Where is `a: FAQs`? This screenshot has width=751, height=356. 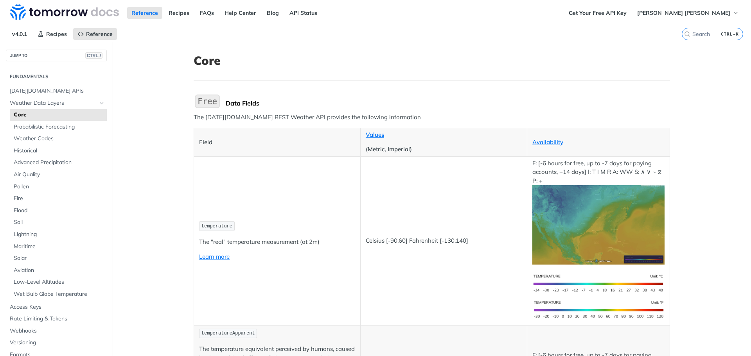
a: FAQs is located at coordinates (207, 13).